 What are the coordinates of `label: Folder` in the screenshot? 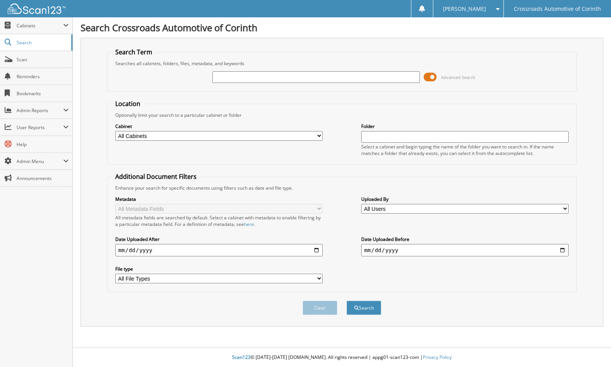 It's located at (465, 126).